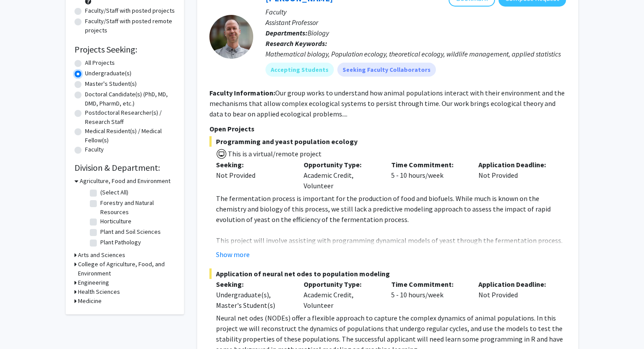 This screenshot has width=644, height=349. I want to click on b: Research Keywords:, so click(296, 43).